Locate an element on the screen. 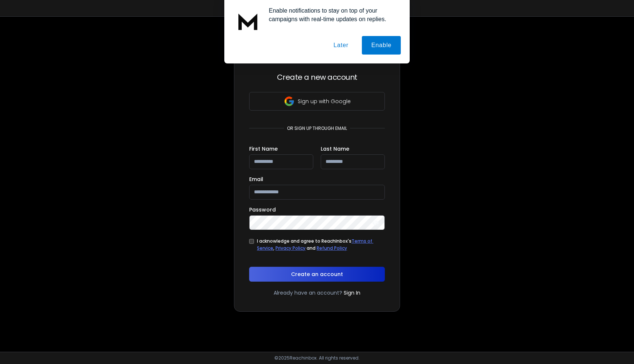  span: Terms of Service is located at coordinates (316, 245).